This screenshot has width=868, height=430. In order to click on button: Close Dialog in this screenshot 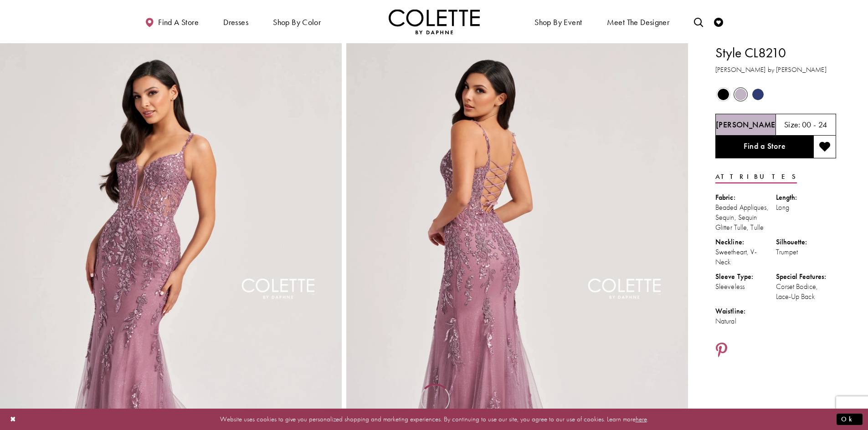, I will do `click(13, 420)`.